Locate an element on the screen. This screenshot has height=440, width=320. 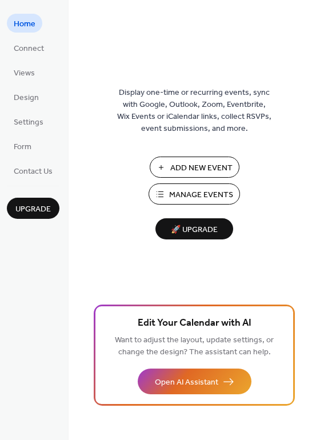
button: 🚀 Upgrade is located at coordinates (194, 229).